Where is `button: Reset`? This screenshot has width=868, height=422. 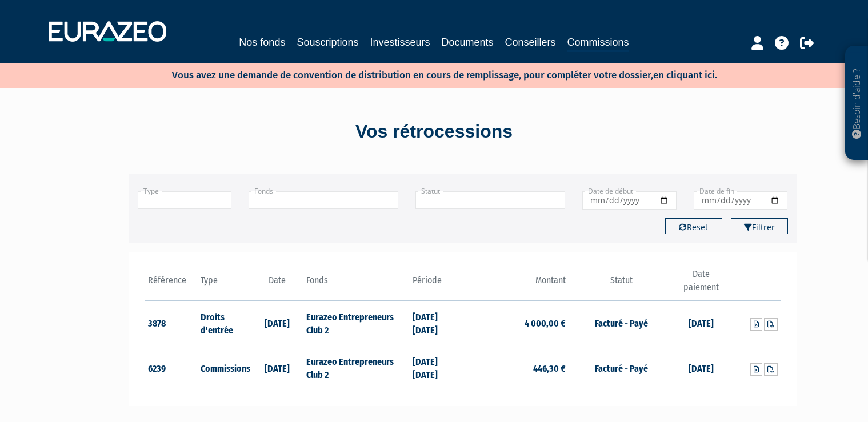 button: Reset is located at coordinates (693, 226).